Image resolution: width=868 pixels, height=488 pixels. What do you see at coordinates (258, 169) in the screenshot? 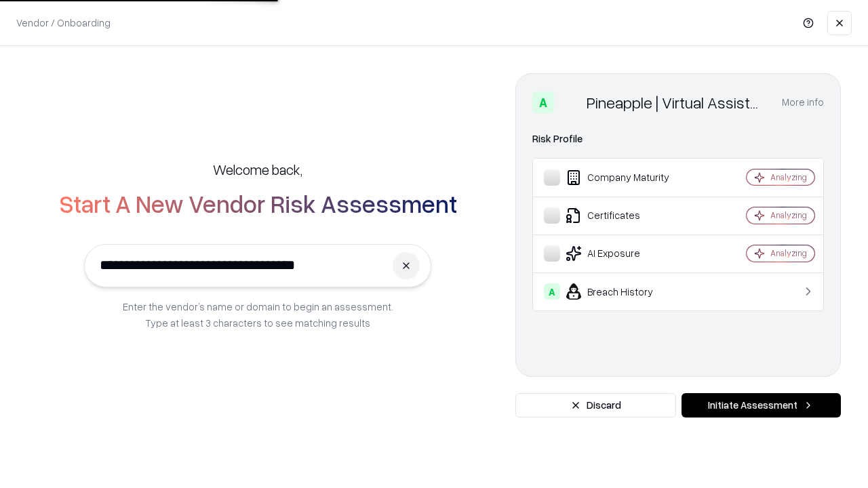
I see `h5: Welcome back,` at bounding box center [258, 169].